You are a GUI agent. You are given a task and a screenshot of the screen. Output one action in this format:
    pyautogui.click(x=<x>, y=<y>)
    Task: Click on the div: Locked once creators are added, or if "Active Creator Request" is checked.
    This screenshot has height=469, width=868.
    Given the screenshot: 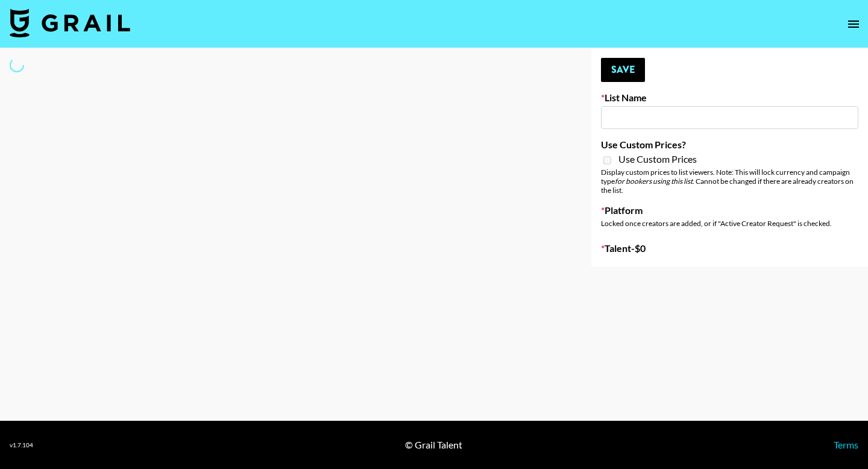 What is the action you would take?
    pyautogui.click(x=729, y=223)
    